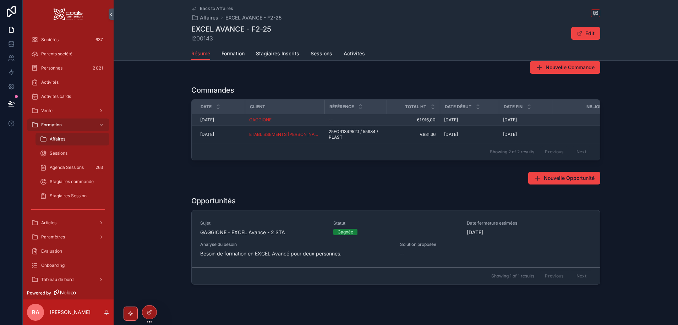 The image size is (678, 325). Describe the element at coordinates (68, 196) in the screenshot. I see `span: Stagiaires Session` at that location.